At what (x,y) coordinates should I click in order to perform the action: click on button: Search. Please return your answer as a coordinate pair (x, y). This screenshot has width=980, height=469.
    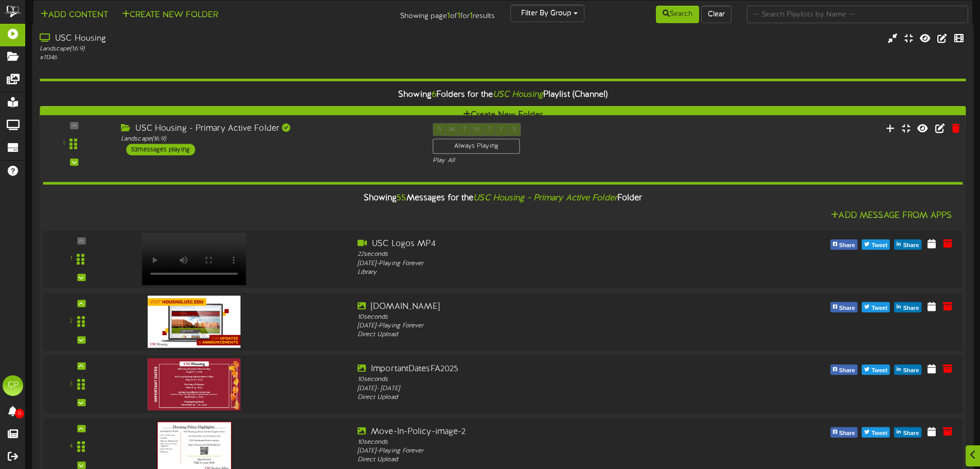
    Looking at the image, I should click on (677, 15).